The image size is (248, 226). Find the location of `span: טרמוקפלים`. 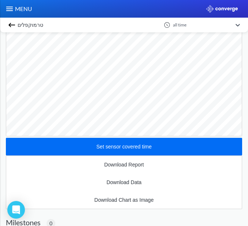

span: טרמוקפלים is located at coordinates (30, 25).